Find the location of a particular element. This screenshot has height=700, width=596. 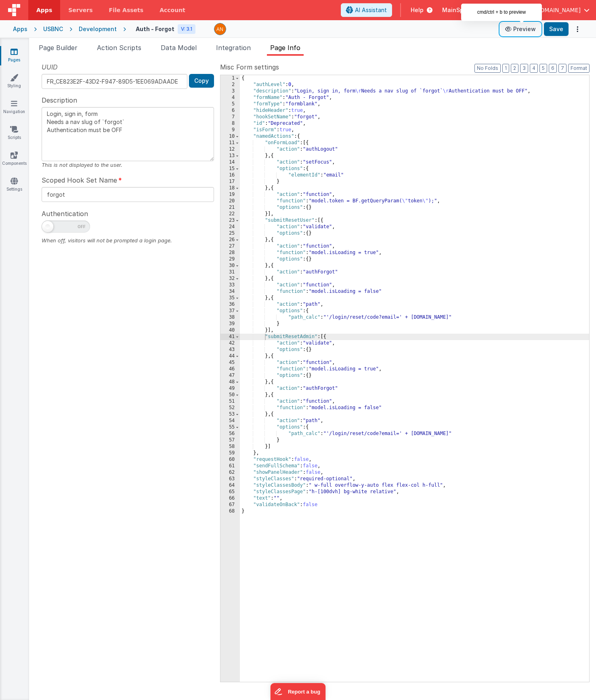

span: Apps is located at coordinates (44, 10).